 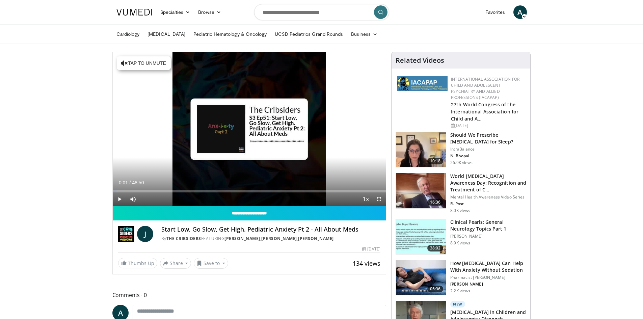 What do you see at coordinates (144, 63) in the screenshot?
I see `button: Tap to unmute` at bounding box center [144, 63].